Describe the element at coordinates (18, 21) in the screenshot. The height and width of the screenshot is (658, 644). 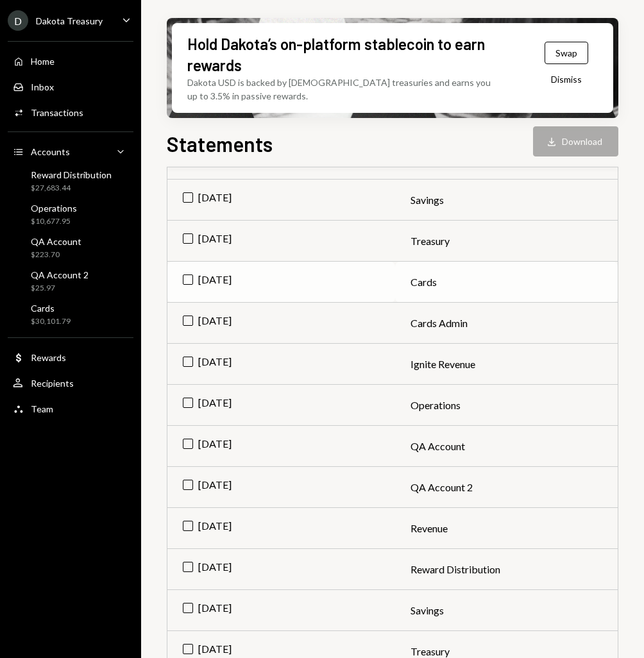
I see `div: D` at that location.